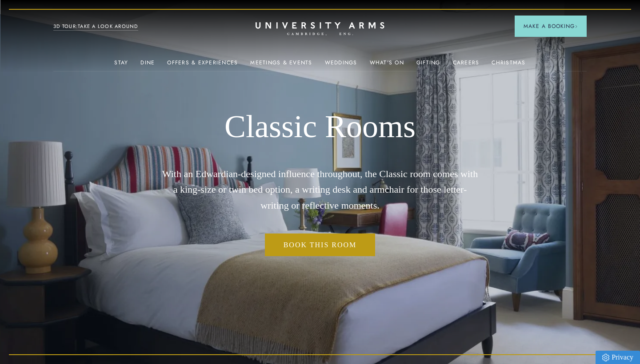  What do you see at coordinates (466, 65) in the screenshot?
I see `a: Careers` at bounding box center [466, 65].